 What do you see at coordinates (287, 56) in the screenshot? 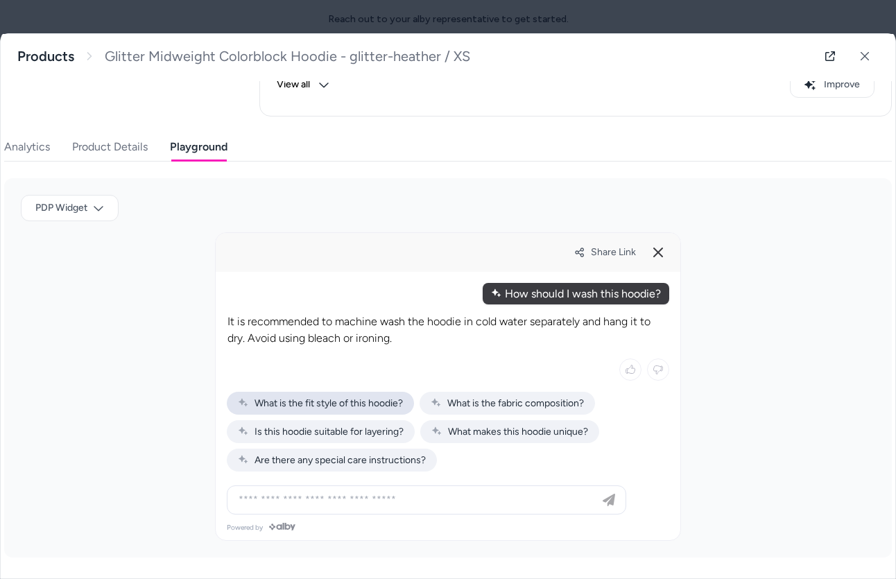
I see `span: Glitter Midweight Colorblock Hoodie - glitter-heather / XS` at bounding box center [287, 56].